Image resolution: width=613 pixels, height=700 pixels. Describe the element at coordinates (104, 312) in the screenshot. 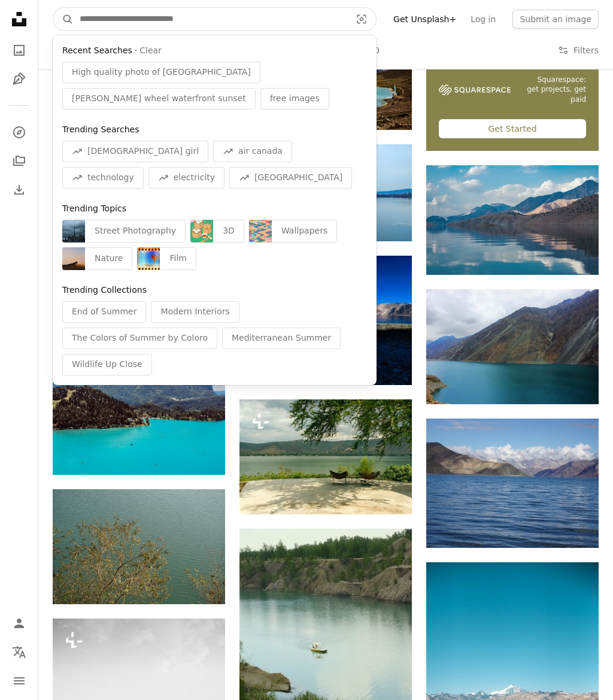

I see `div: End of Summer` at that location.